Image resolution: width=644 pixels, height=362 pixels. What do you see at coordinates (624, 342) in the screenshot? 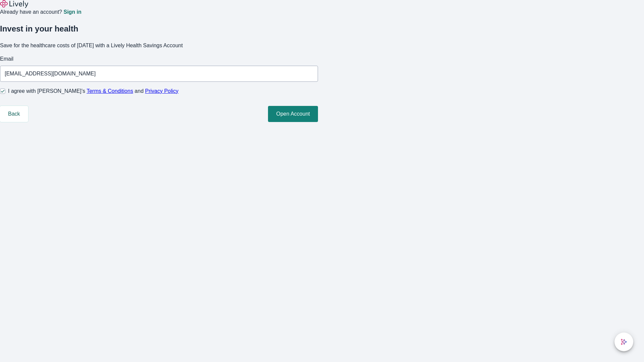
I see `svg: Lively AI Assistant` at bounding box center [624, 342].